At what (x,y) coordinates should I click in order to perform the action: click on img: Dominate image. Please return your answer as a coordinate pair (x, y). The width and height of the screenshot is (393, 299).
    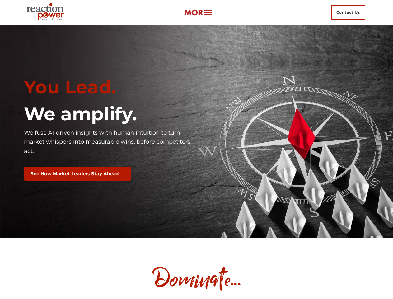
    Looking at the image, I should click on (197, 278).